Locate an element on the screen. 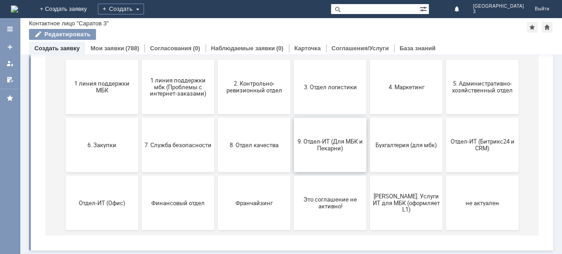  a: Согласования is located at coordinates (171, 48).